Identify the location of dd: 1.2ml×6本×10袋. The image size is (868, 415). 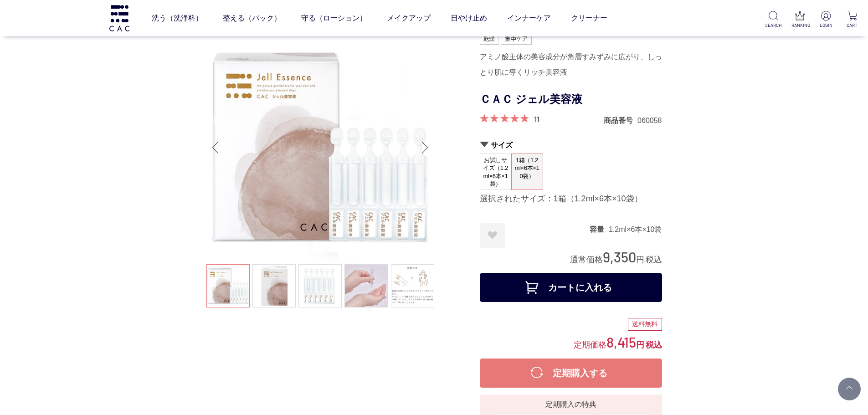
(636, 229).